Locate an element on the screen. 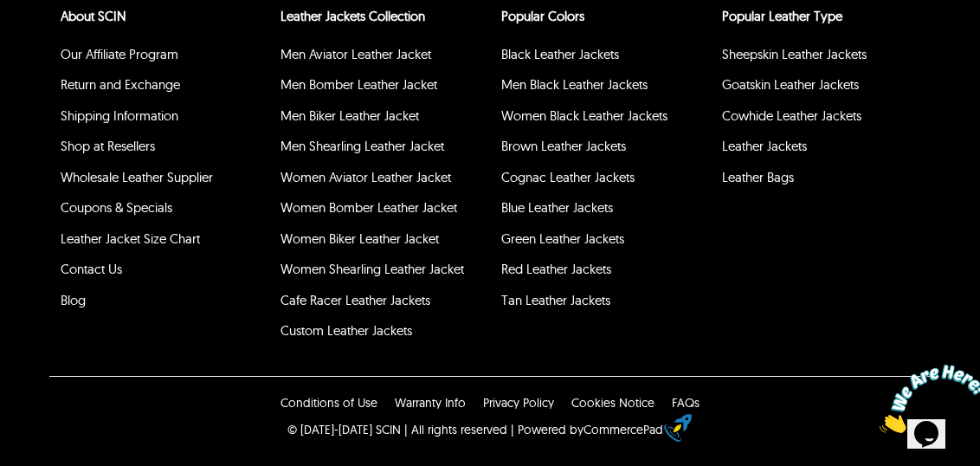  a: Cognac Leather Jackets is located at coordinates (568, 176).